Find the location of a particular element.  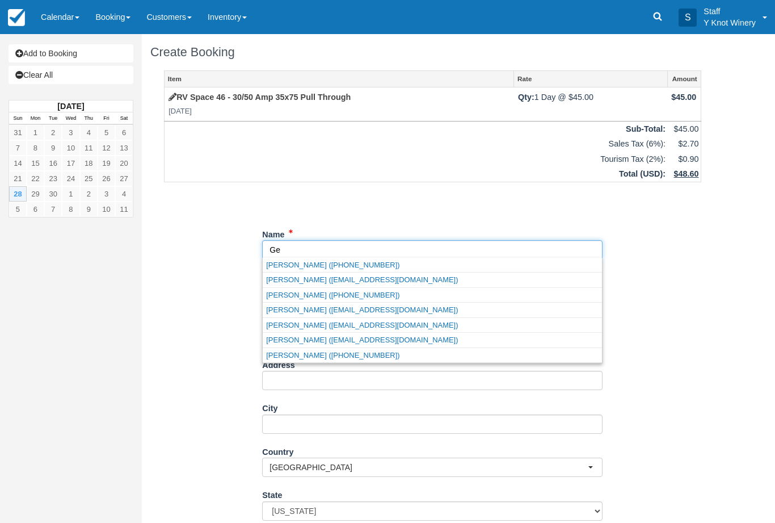

a: 31 is located at coordinates (18, 132).